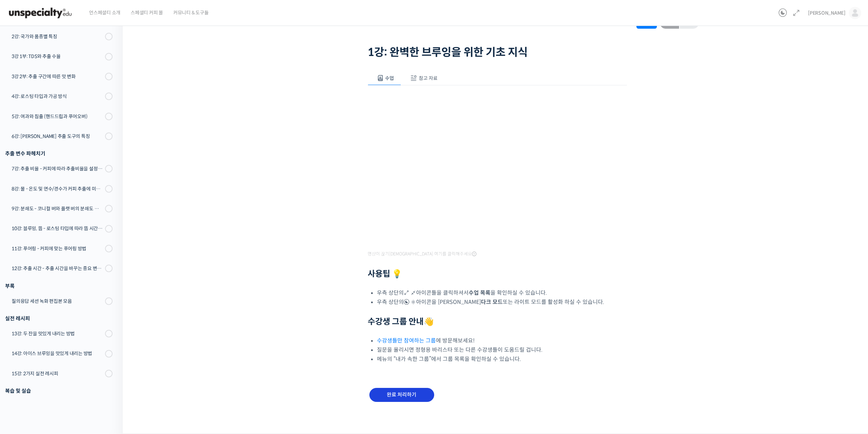 This screenshot has width=868, height=434. Describe the element at coordinates (58, 248) in the screenshot. I see `div: 11강: 푸어링 - 커피에 맞는 푸어링 방법` at that location.